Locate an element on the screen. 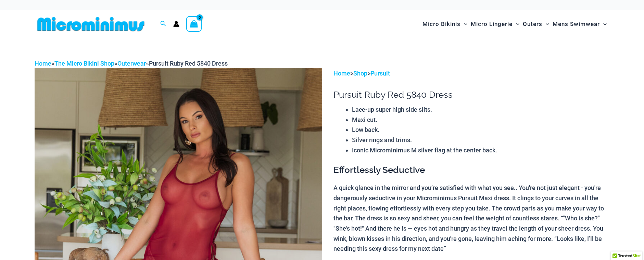  span: Pursuit Ruby Red 5840 Dress is located at coordinates (188, 63).